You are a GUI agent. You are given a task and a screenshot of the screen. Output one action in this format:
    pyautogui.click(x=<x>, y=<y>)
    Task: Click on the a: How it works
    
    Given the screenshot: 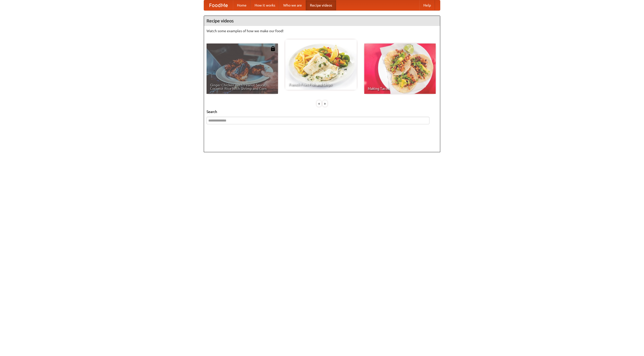 What is the action you would take?
    pyautogui.click(x=265, y=6)
    